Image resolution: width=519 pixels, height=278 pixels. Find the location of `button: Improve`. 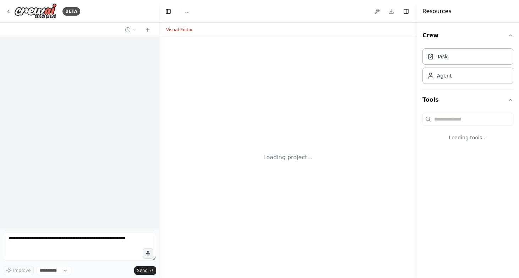

button: Improve is located at coordinates (18, 270).